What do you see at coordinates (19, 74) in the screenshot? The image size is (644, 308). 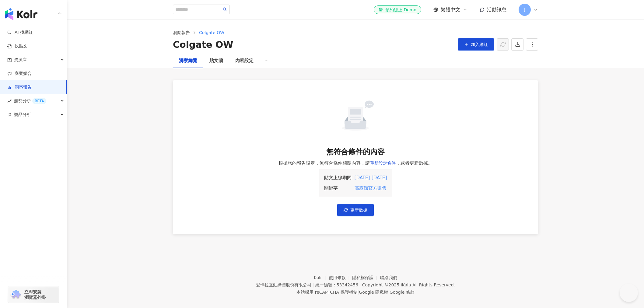 I see `a: 商案媒合` at bounding box center [19, 74].